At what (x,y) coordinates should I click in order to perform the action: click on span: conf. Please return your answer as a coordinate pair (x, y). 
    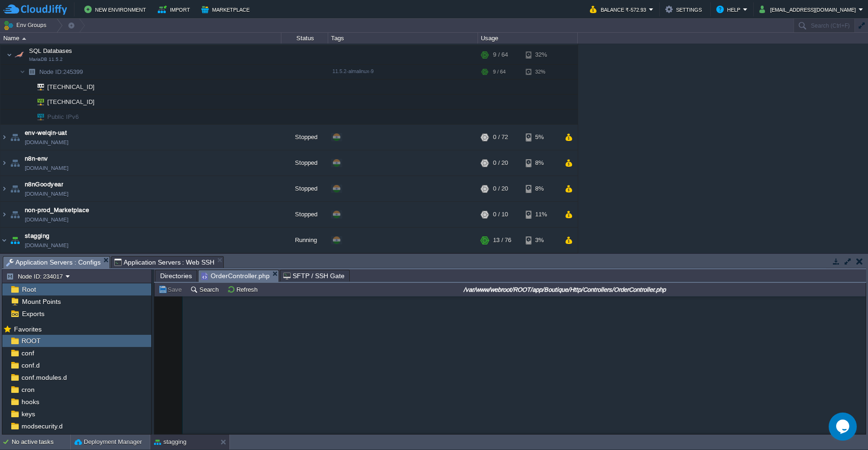
    Looking at the image, I should click on (28, 353).